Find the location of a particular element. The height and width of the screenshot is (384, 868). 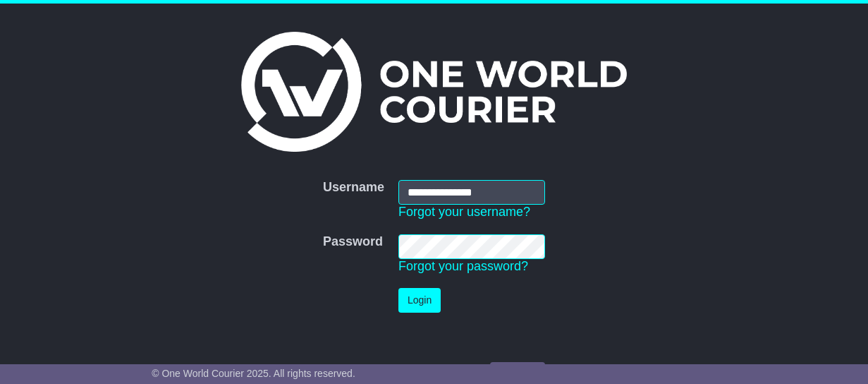

label: Password is located at coordinates (353, 242).